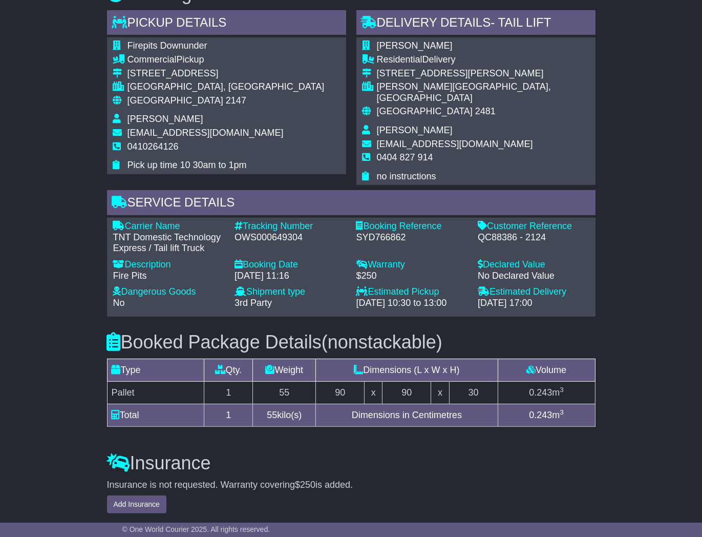 The height and width of the screenshot is (537, 702). What do you see at coordinates (521, 22) in the screenshot?
I see `span: - Tail Lift` at bounding box center [521, 22].